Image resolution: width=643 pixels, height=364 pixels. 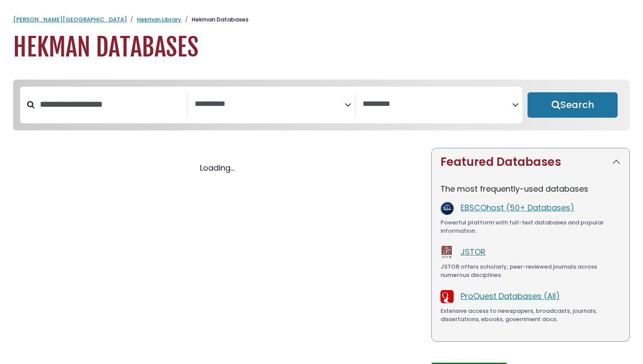 I want to click on div: Extensive access to newspapers, broadcasts, journals, dissertations, ebooks, government docs., so click(x=530, y=315).